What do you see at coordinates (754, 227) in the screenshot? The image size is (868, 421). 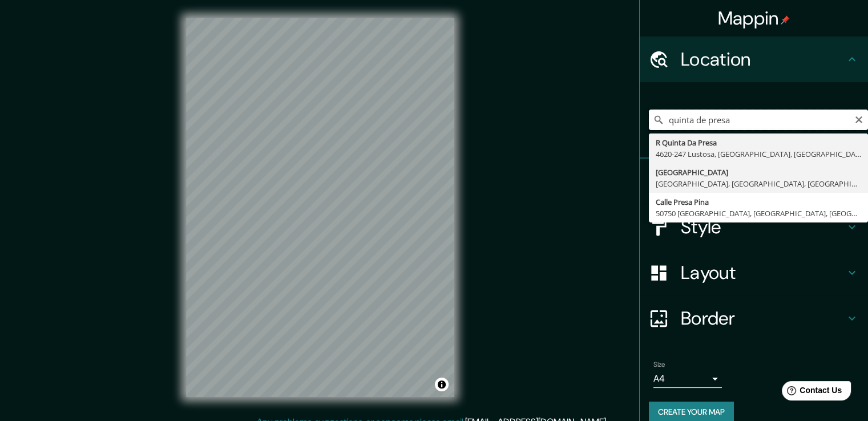 I see `div: Style` at bounding box center [754, 227].